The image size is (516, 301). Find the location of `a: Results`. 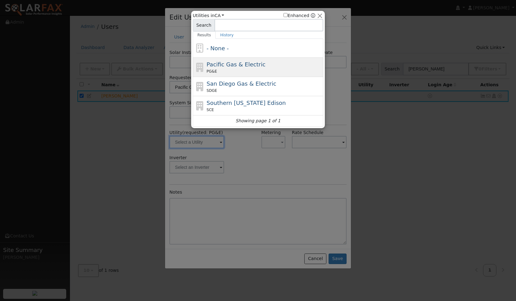

a: Results is located at coordinates (204, 35).